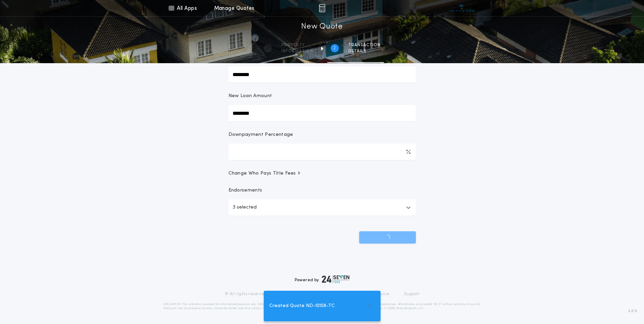 This screenshot has width=644, height=324. Describe the element at coordinates (461, 9) in the screenshot. I see `img: vs-icon` at that location.